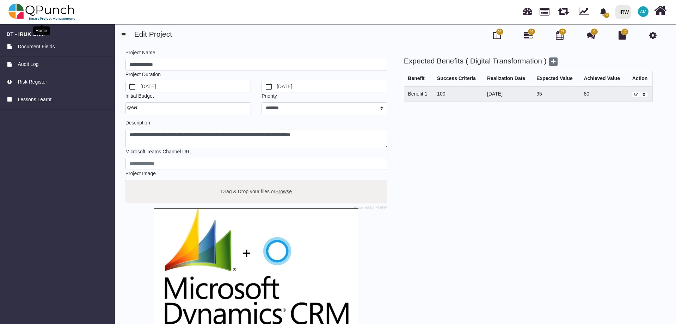 This screenshot has width=676, height=324. Describe the element at coordinates (143, 74) in the screenshot. I see `label: Project Duration` at that location.